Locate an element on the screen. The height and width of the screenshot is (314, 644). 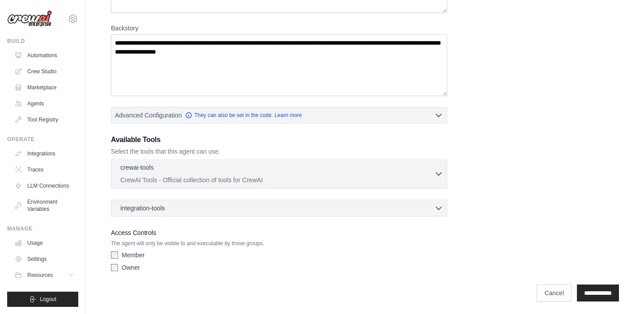
span: Resources is located at coordinates (40, 275).